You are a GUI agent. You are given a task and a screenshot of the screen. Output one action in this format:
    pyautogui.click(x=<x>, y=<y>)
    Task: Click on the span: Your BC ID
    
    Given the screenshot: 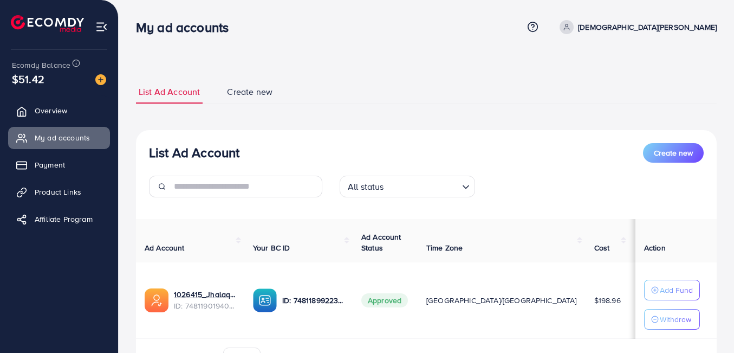 What is the action you would take?
    pyautogui.click(x=271, y=248)
    